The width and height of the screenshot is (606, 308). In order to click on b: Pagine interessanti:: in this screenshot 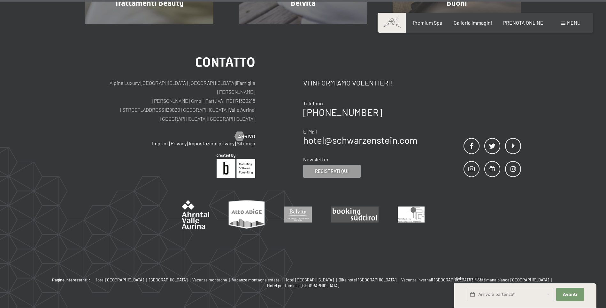, I will do `click(71, 279)`.